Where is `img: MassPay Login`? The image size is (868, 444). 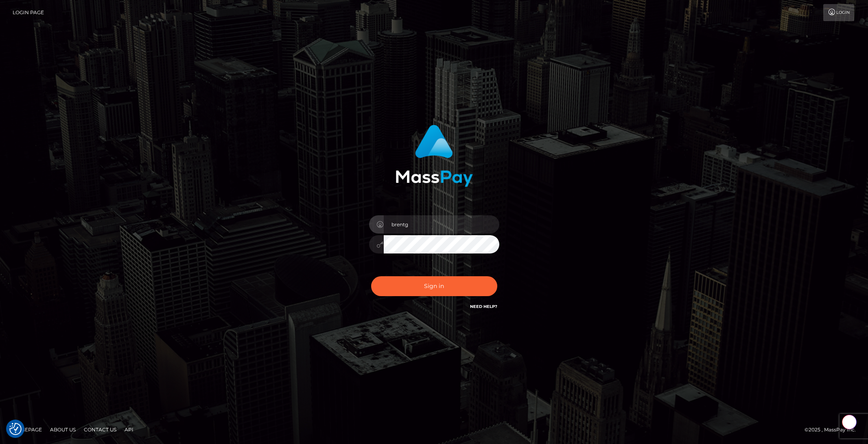 img: MassPay Login is located at coordinates (434, 156).